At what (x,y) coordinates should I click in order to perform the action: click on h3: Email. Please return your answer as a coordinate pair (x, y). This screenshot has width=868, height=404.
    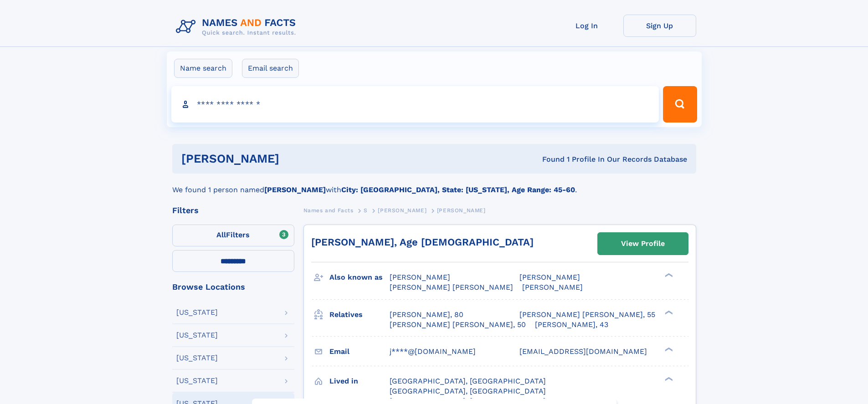
    Looking at the image, I should click on (360, 352).